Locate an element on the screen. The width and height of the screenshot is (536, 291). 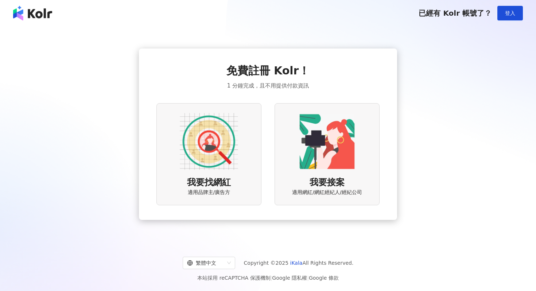
a: Google 條款 is located at coordinates (324, 278).